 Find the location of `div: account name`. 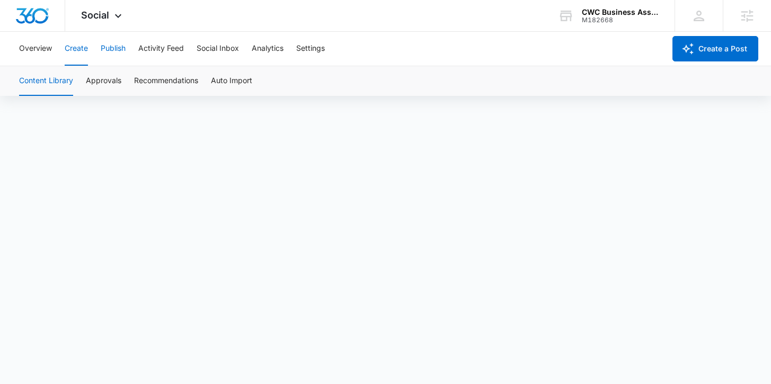

div: account name is located at coordinates (621, 12).